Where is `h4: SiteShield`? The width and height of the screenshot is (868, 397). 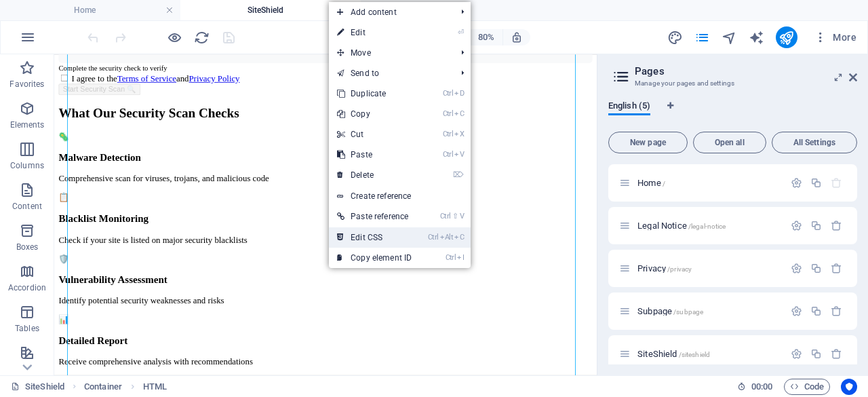
h4: SiteShield is located at coordinates (271, 11).